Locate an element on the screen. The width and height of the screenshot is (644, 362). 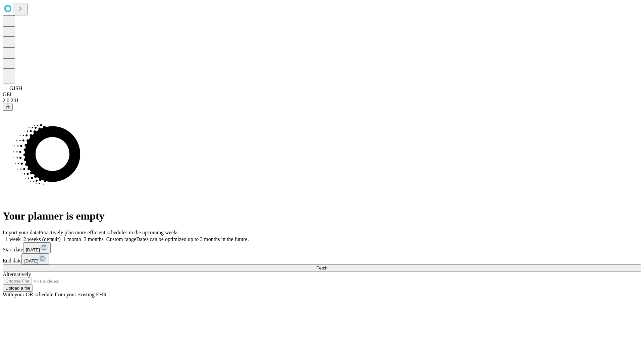
span: 1 month is located at coordinates (72, 238).